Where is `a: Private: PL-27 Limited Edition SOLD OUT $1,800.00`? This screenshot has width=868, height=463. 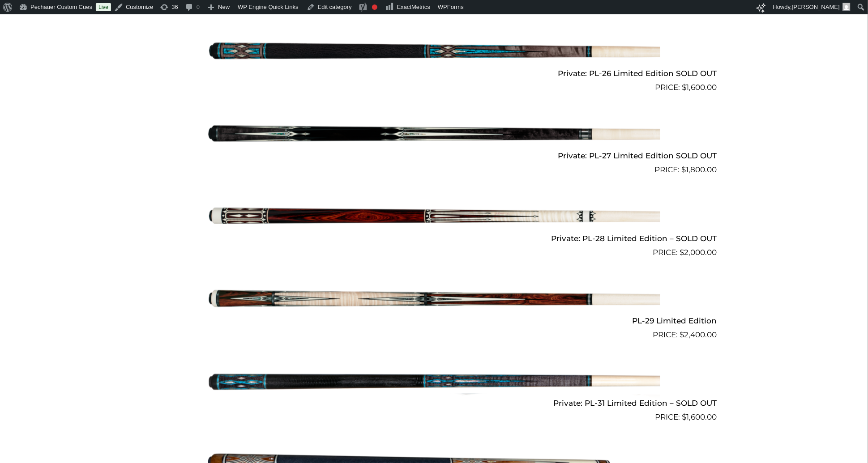 a: Private: PL-27 Limited Edition SOLD OUT $1,800.00 is located at coordinates (434, 137).